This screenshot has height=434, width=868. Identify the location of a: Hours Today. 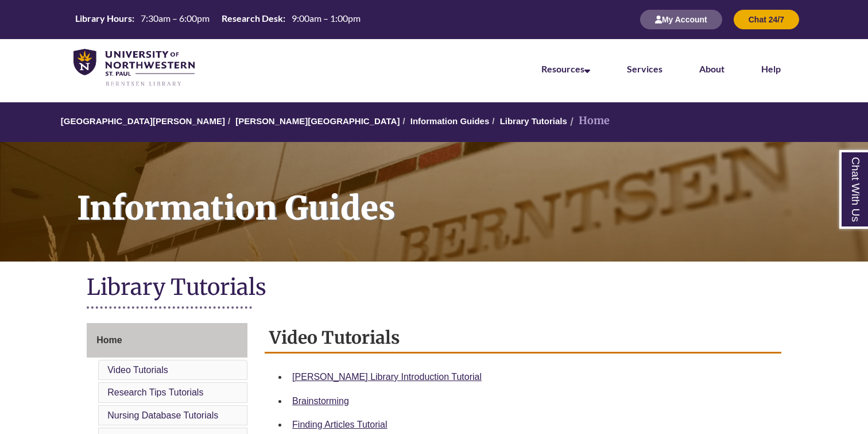
(218, 19).